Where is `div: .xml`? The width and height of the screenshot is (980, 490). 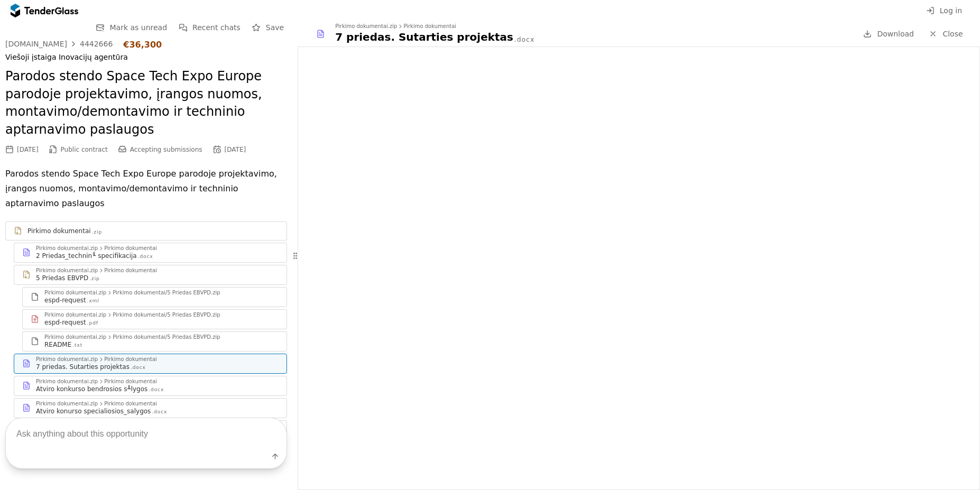
div: .xml is located at coordinates (93, 300).